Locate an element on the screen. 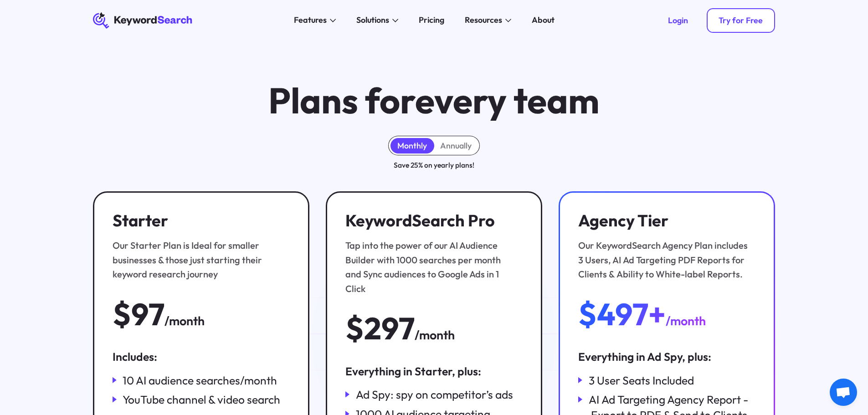  h3: Agency Tier is located at coordinates (663, 220).